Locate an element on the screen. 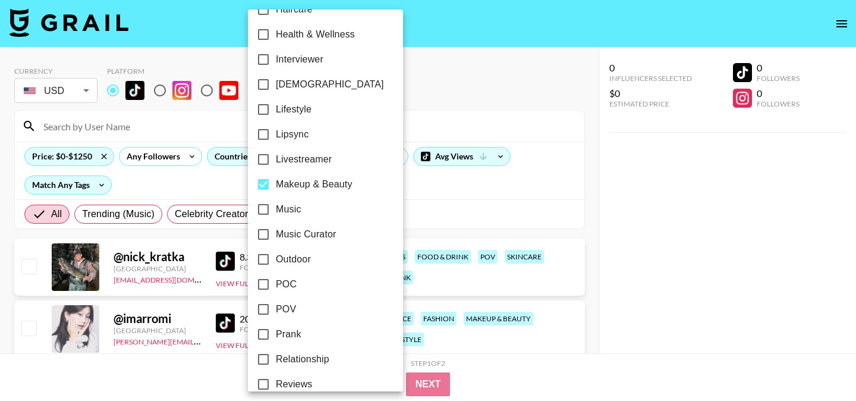 This screenshot has height=401, width=856. span: Health & Wellness is located at coordinates (315, 34).